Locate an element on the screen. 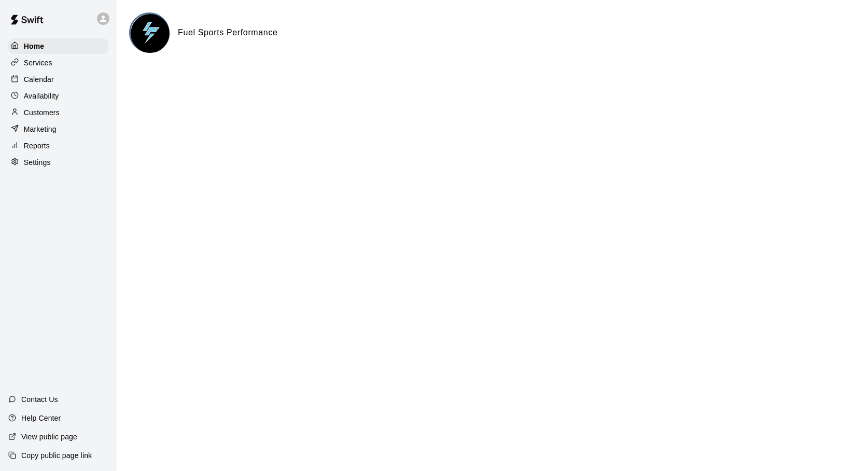  p: Services is located at coordinates (38, 63).